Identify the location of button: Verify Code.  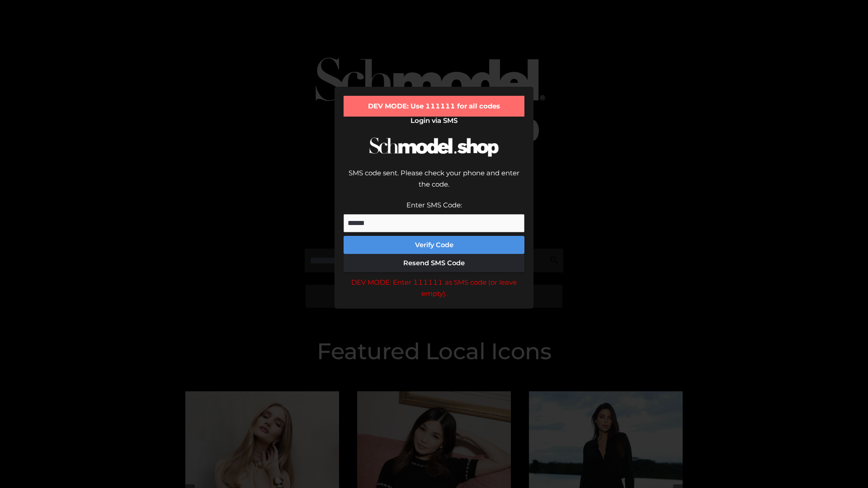
(434, 245).